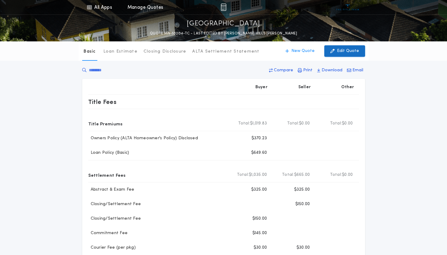 The height and width of the screenshot is (255, 447). Describe the element at coordinates (223, 7) in the screenshot. I see `img: img` at that location.